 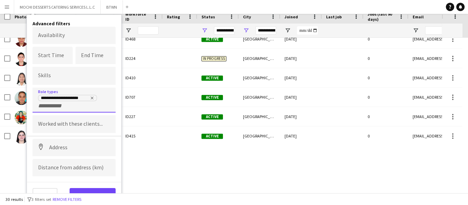 I want to click on span: Last job, so click(x=333, y=17).